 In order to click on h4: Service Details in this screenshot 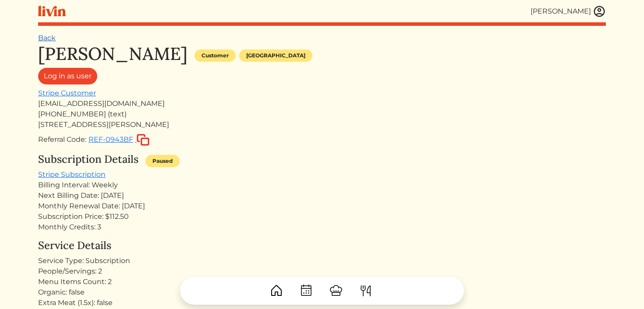, I will do `click(322, 246)`.